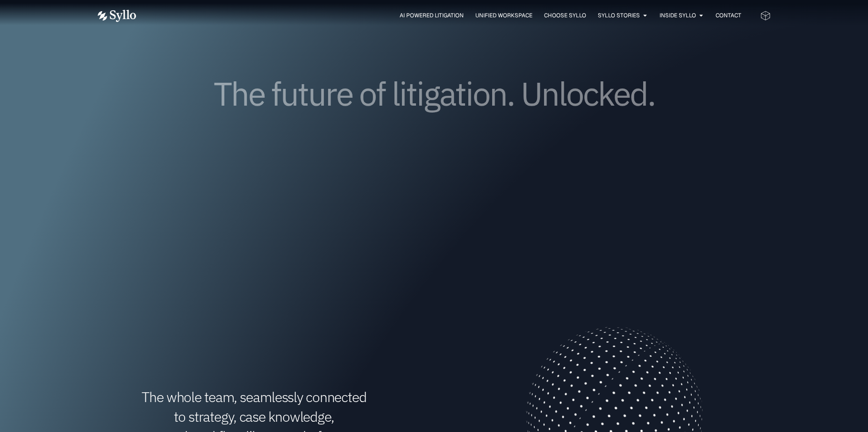 The height and width of the screenshot is (432, 868). Describe the element at coordinates (619, 15) in the screenshot. I see `span: Syllo Stories` at that location.